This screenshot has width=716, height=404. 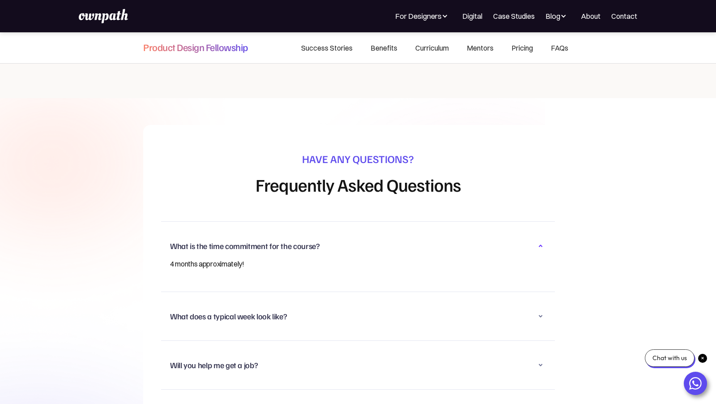 I want to click on a: FAQs, so click(x=557, y=48).